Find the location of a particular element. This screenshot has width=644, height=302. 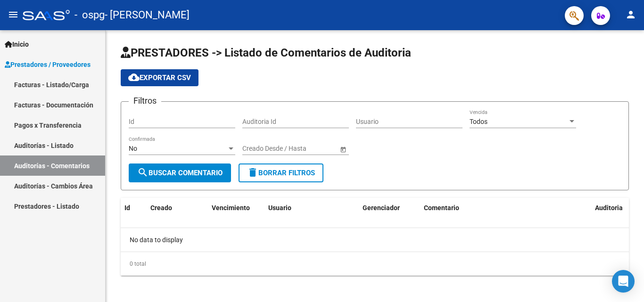

input: Fecha fin is located at coordinates (308, 148).